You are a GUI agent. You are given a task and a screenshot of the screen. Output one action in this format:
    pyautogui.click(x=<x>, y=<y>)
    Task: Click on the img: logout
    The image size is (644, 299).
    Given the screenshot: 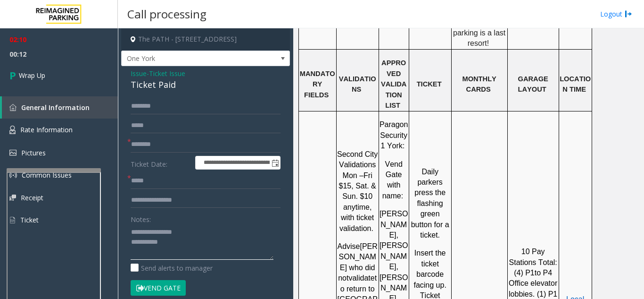 What is the action you would take?
    pyautogui.click(x=629, y=14)
    